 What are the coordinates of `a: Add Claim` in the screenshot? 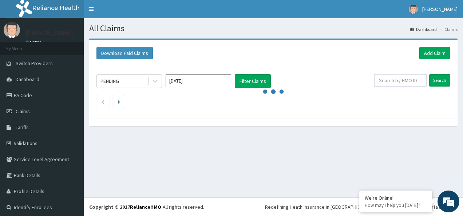 It's located at (435, 53).